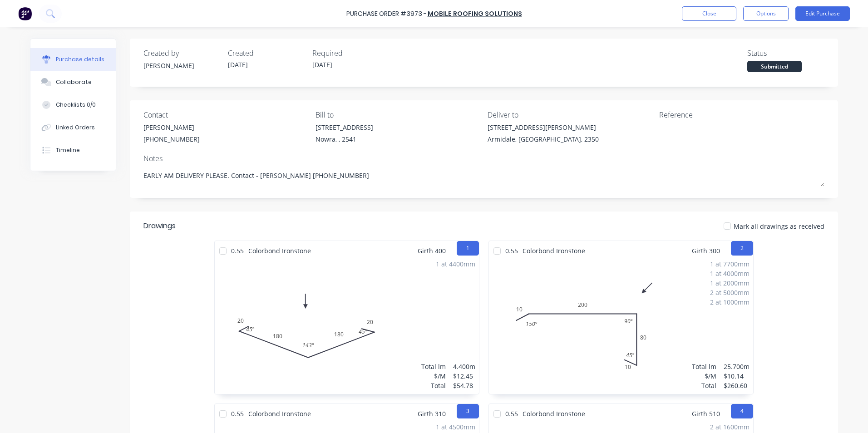 The width and height of the screenshot is (868, 433). I want to click on div: Notes, so click(484, 159).